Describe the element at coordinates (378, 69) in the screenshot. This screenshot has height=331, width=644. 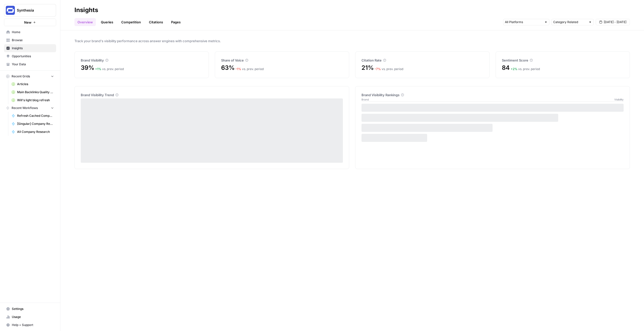
I see `span: – 7 %` at that location.